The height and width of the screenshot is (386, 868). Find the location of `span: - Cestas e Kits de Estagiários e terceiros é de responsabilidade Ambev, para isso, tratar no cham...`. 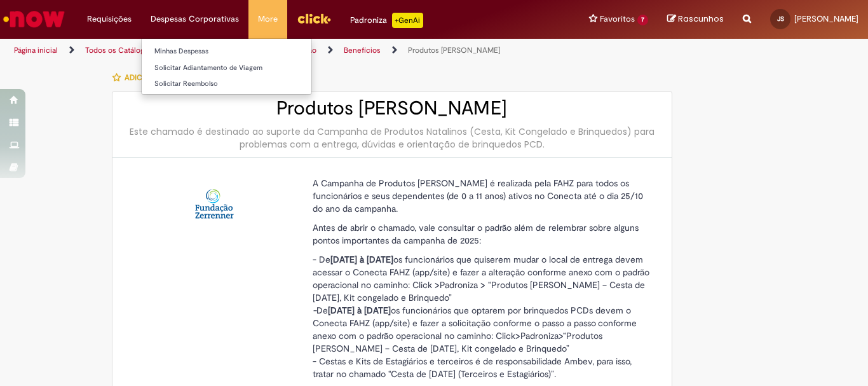

span: - Cestas e Kits de Estagiários e terceiros é de responsabilidade Ambev, para isso, tratar no cham... is located at coordinates (472, 368).